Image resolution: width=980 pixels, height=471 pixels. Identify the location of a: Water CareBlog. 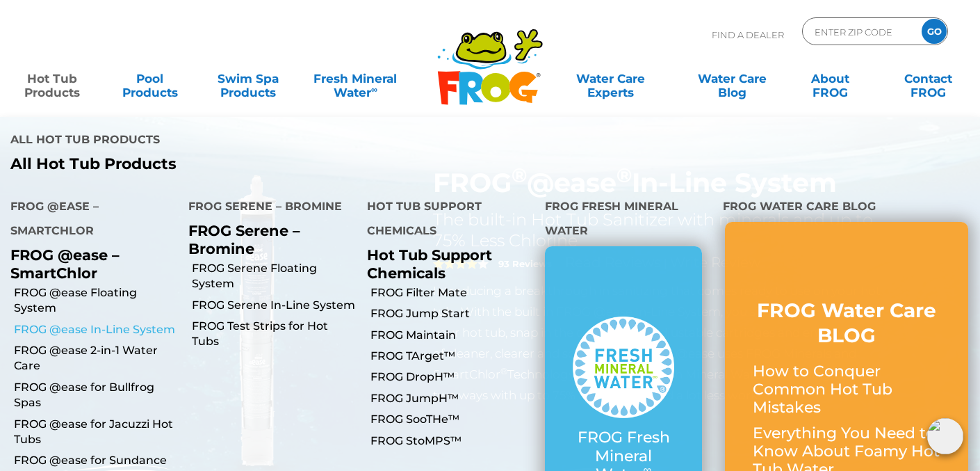
(733, 79).